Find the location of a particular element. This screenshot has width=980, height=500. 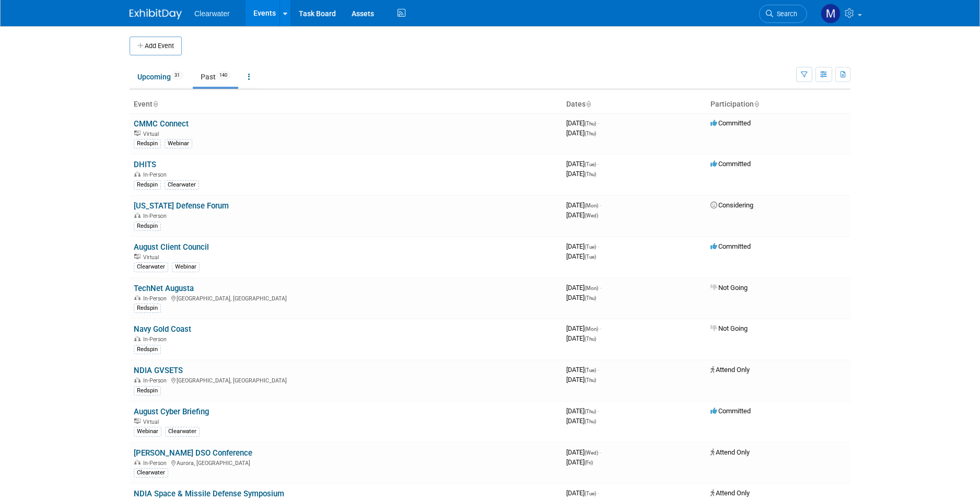

span: 31 is located at coordinates (177, 75).